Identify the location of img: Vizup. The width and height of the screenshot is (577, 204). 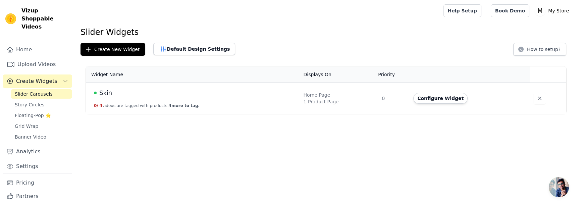
(11, 19).